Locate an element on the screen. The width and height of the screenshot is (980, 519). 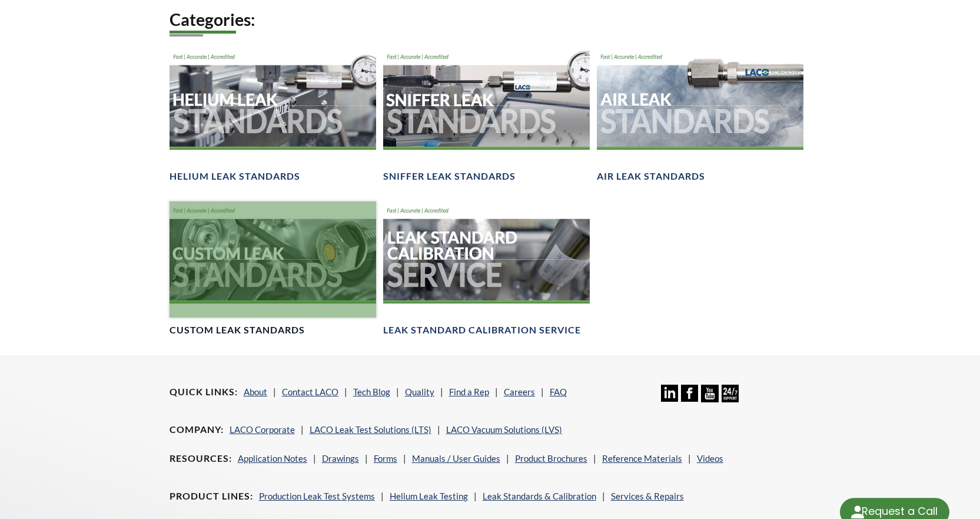
a: Production Leak Test Systems is located at coordinates (316, 496).